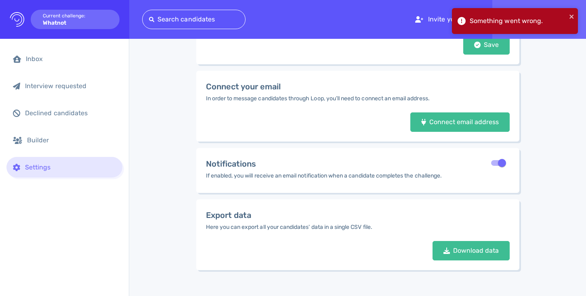 Image resolution: width=586 pixels, height=296 pixels. I want to click on div: Here you can export all your candidates' data in a single CSV file., so click(289, 227).